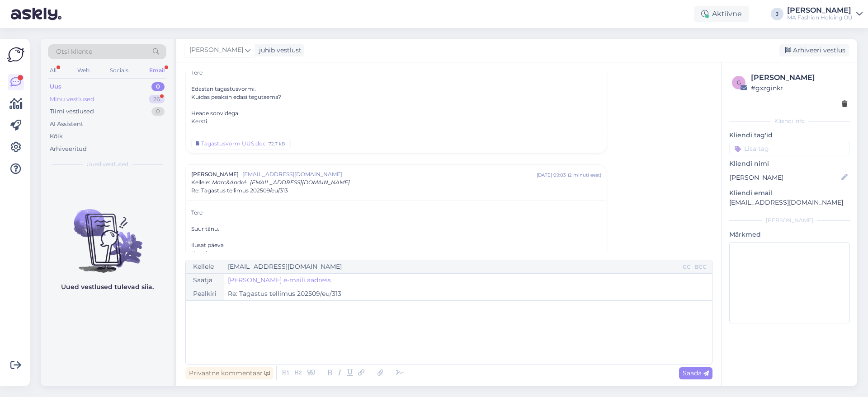  What do you see at coordinates (739, 82) in the screenshot?
I see `span: g` at bounding box center [739, 82].